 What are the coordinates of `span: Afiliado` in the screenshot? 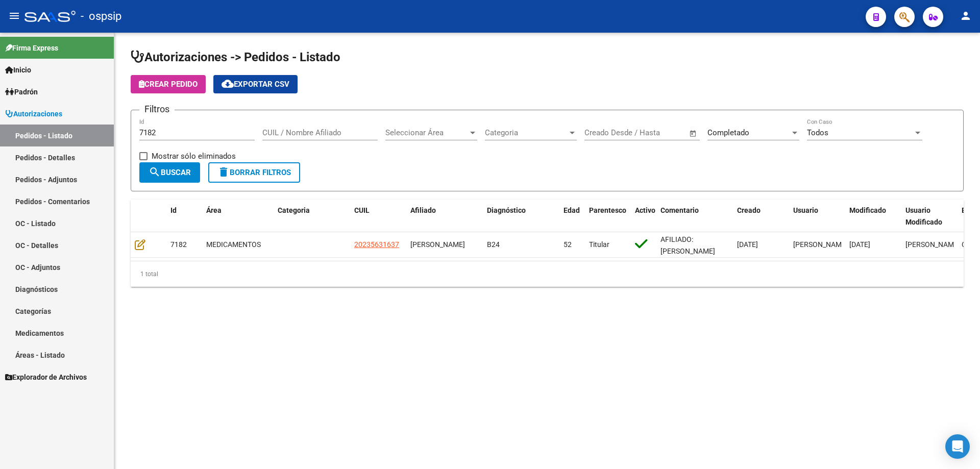 It's located at (423, 210).